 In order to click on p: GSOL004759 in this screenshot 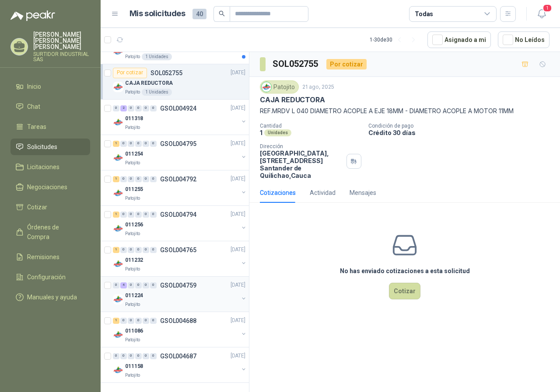, I will do `click(178, 285)`.